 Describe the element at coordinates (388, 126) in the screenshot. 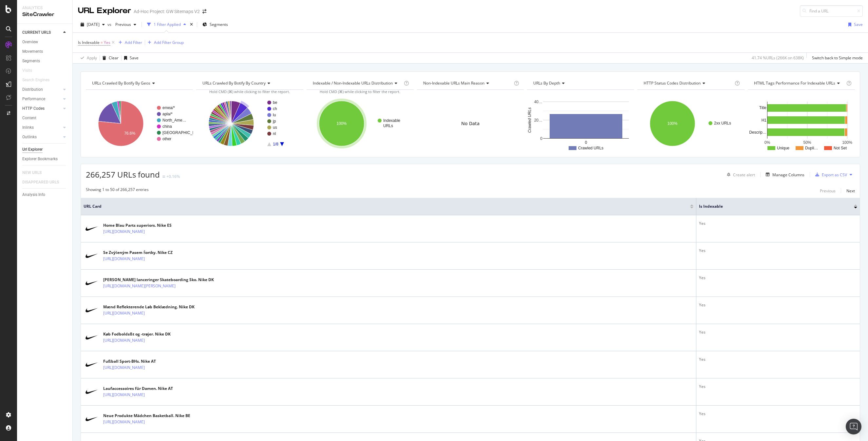

I see `text: URLs` at that location.